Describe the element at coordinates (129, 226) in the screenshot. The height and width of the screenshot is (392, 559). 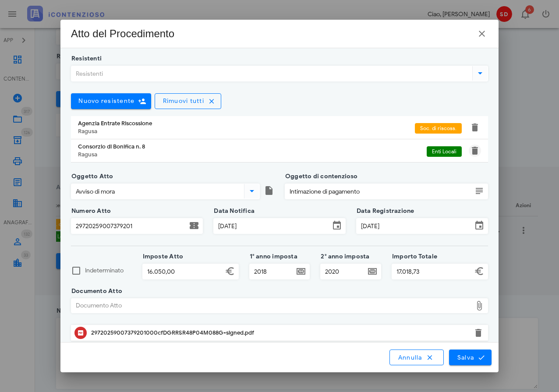
I see `input: Numero Atto` at that location.